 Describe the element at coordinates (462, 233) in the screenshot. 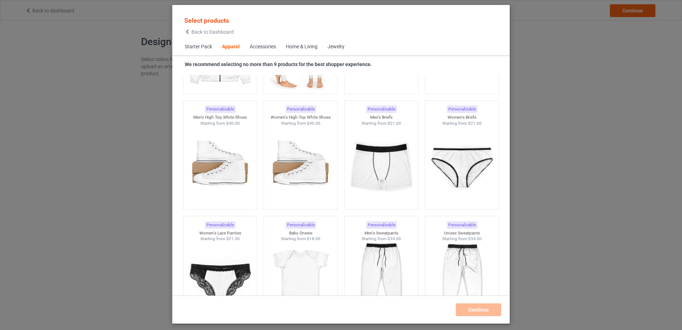

I see `div: Unisex Sweatpants` at that location.